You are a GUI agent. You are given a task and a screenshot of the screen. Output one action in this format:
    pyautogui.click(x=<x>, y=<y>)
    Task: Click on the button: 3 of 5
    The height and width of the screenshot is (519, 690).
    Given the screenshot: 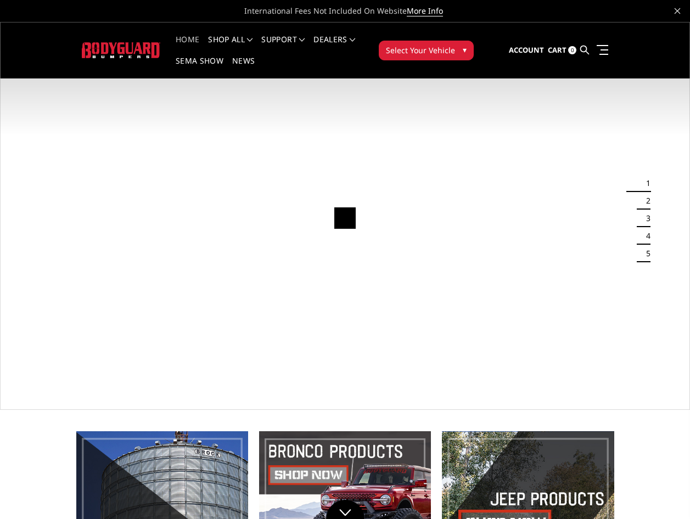 What is the action you would take?
    pyautogui.click(x=645, y=218)
    